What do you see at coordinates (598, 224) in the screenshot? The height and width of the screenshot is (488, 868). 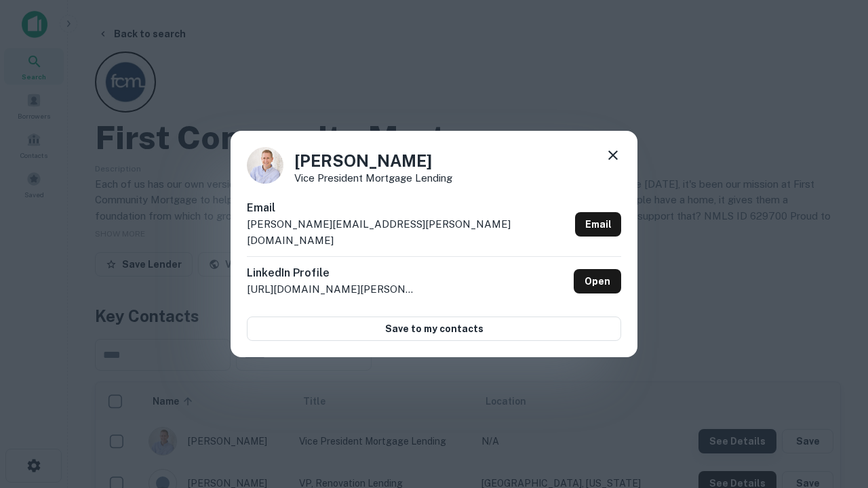 I see `a: Email` at bounding box center [598, 224].